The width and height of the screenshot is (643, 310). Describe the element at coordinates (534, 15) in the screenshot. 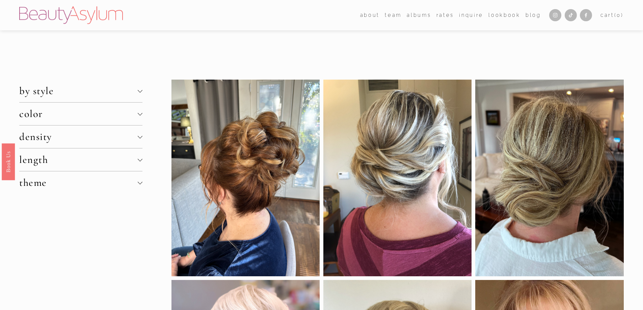

I see `a: Blog` at that location.